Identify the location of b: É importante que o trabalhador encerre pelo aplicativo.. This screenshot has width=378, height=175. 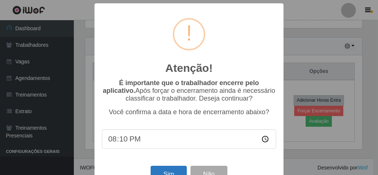
(181, 87).